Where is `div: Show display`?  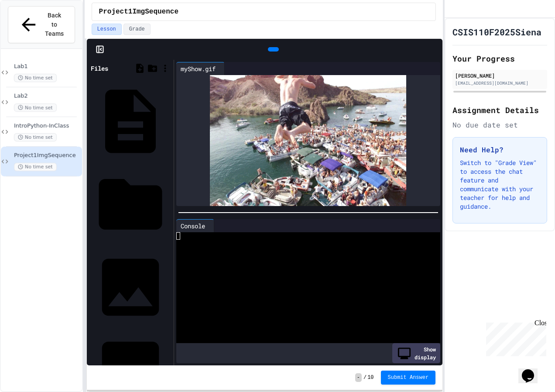
div: Show display is located at coordinates (416, 353).